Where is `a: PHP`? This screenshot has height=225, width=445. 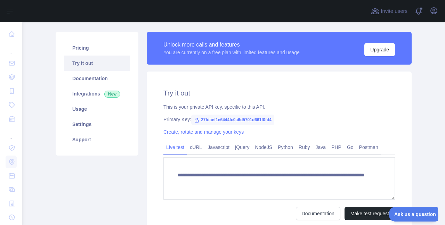 a: PHP is located at coordinates (336, 147).